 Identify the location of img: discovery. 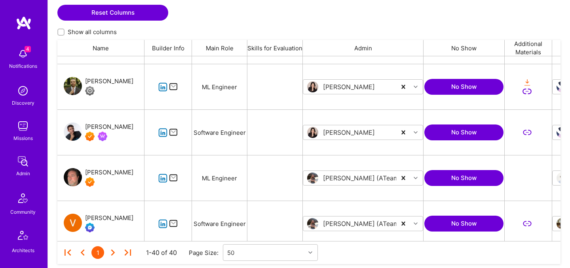
(23, 91).